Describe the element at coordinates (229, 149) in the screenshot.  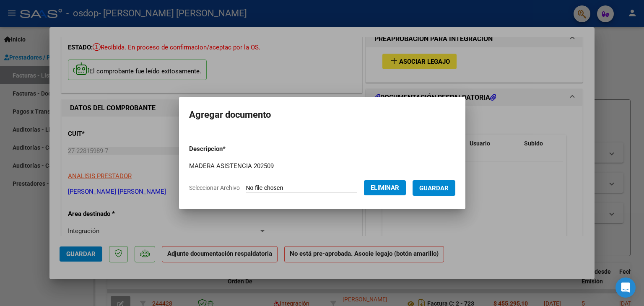
I see `p: Descripcion` at that location.